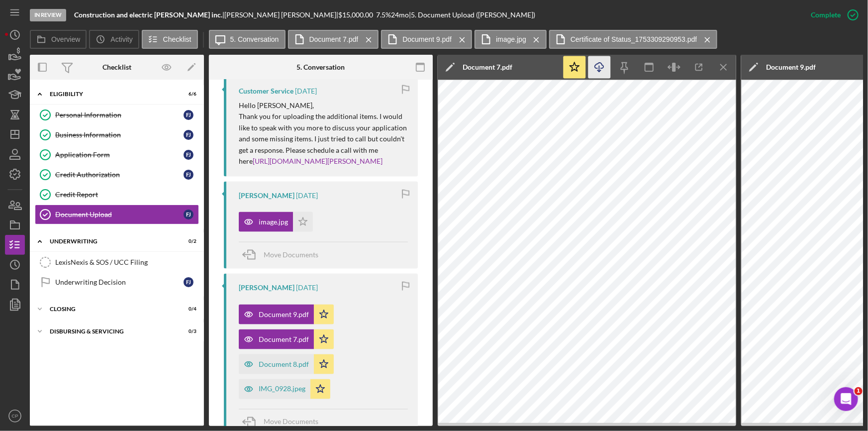 Image resolution: width=868 pixels, height=431 pixels. Describe the element at coordinates (14, 416) in the screenshot. I see `text: CP` at that location.